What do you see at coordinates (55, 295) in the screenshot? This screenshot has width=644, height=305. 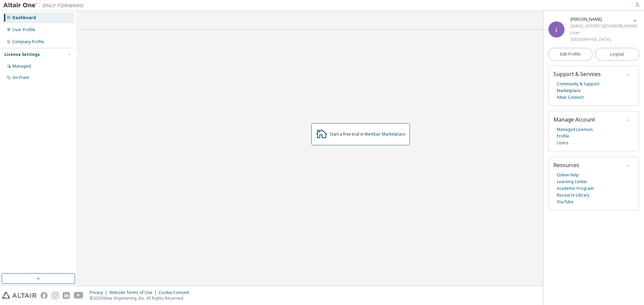 I see `img: instagram.svg` at bounding box center [55, 295].